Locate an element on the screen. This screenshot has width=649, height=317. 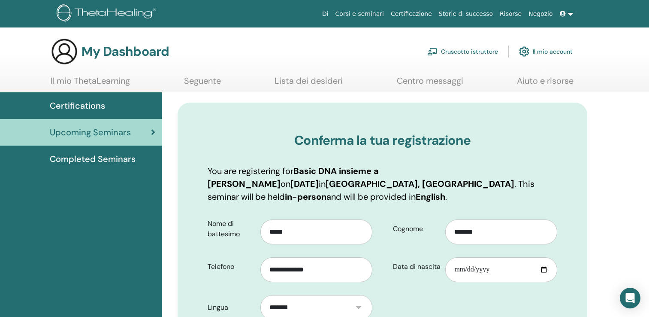
a: Seguente is located at coordinates (203, 84).